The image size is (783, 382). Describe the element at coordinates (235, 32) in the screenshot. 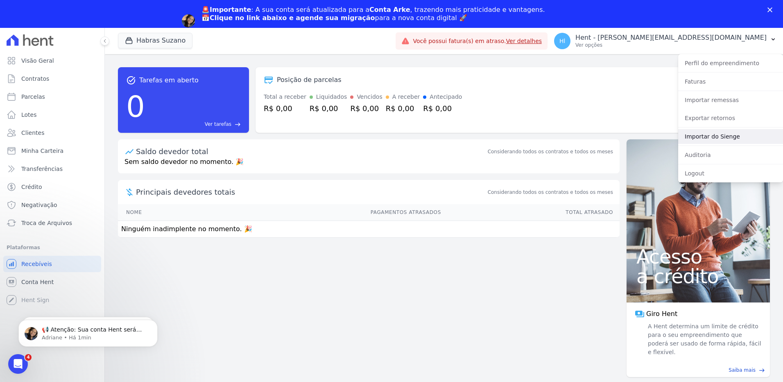

I see `a: Agendar migração` at that location.